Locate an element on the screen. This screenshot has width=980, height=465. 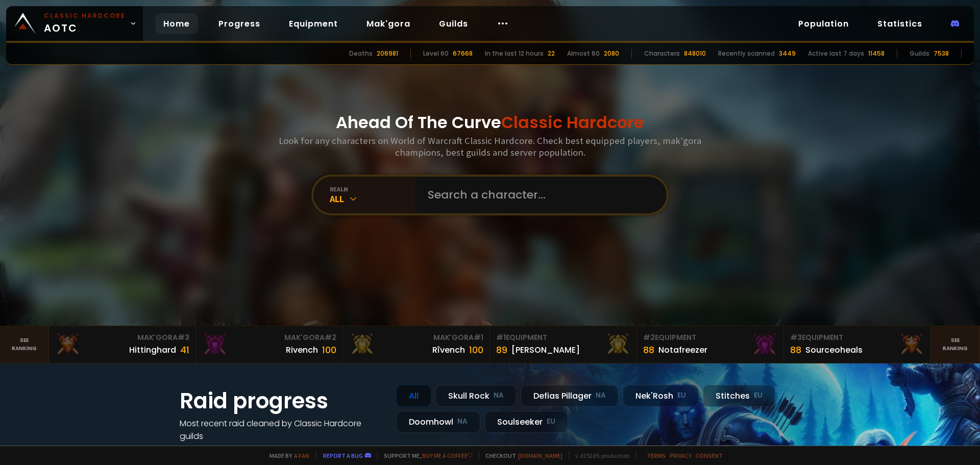
span: AOTC is located at coordinates (84, 23).